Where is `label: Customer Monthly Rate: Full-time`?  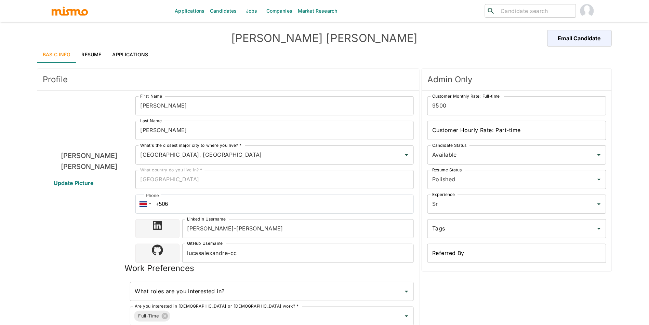
label: Customer Monthly Rate: Full-time is located at coordinates (466, 96).